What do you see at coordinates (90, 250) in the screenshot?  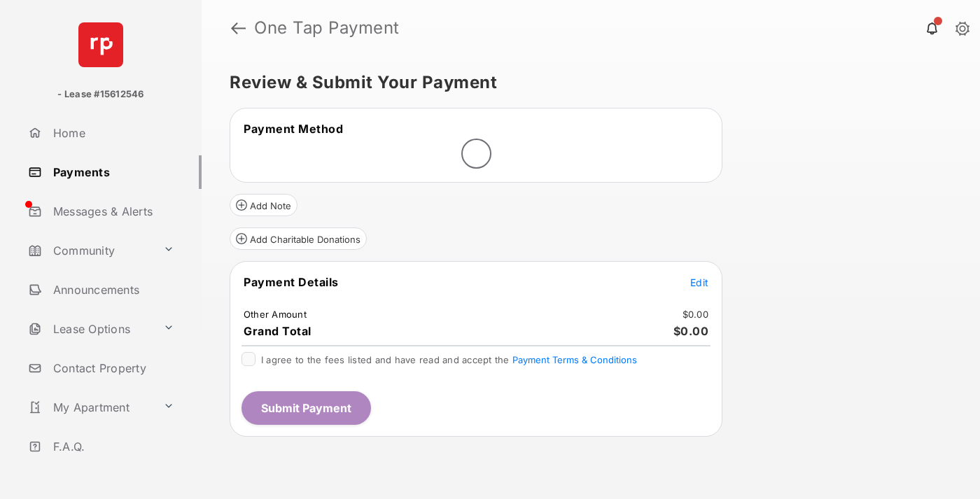 I see `a: Community` at bounding box center [90, 250].